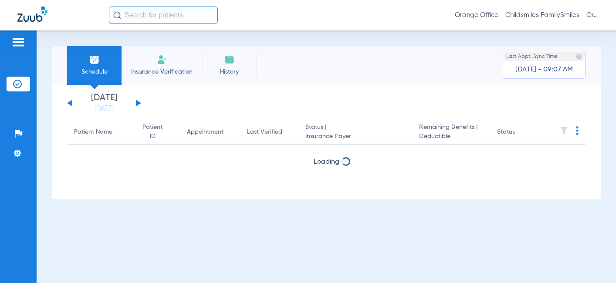 This screenshot has width=616, height=283. I want to click on span: History, so click(229, 72).